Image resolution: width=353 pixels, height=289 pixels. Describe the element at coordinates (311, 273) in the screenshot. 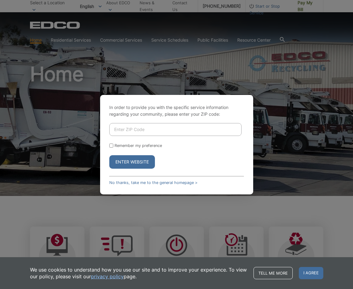

I see `span: I agree` at that location.